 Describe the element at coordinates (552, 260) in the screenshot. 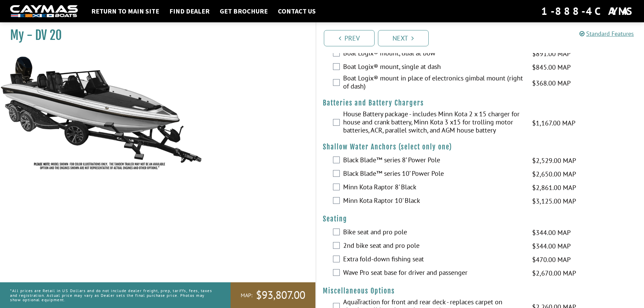

I see `span: $470.00 MAP` at that location.